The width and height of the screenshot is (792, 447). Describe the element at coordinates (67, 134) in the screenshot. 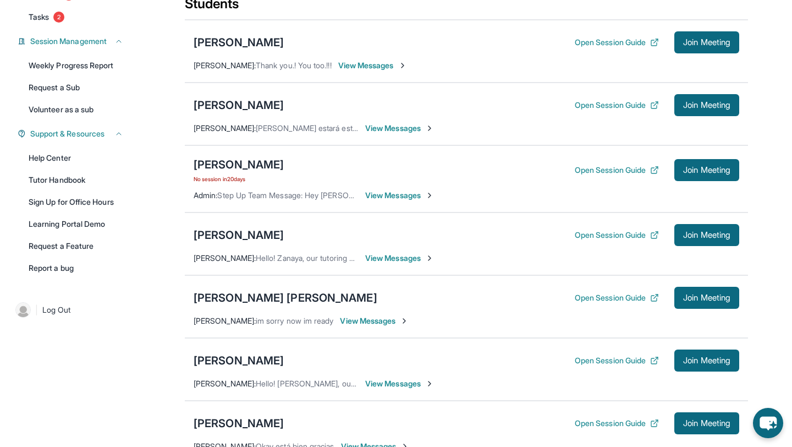

I see `span: Support & Resources` at that location.